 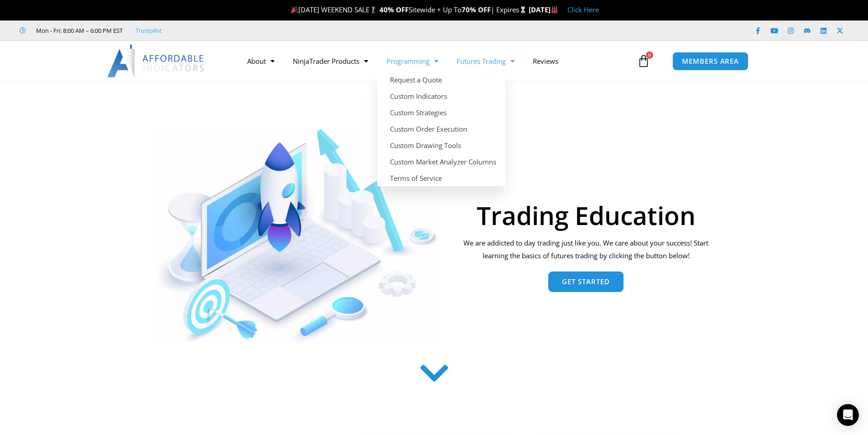 What do you see at coordinates (261, 61) in the screenshot?
I see `a: About` at bounding box center [261, 61].